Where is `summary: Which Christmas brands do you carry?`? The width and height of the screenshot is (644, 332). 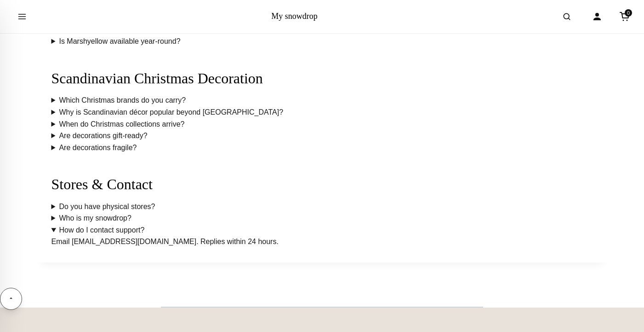
summary: Which Christmas brands do you carry? is located at coordinates (322, 100).